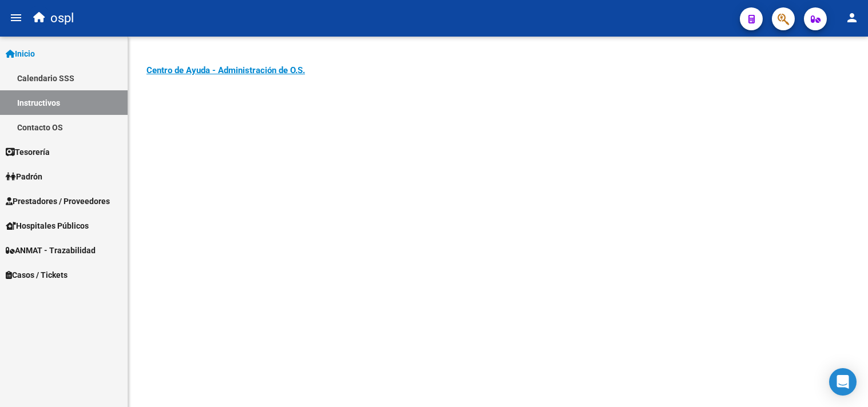 This screenshot has width=868, height=407. Describe the element at coordinates (843, 383) in the screenshot. I see `div: Open Intercom Messenger` at that location.